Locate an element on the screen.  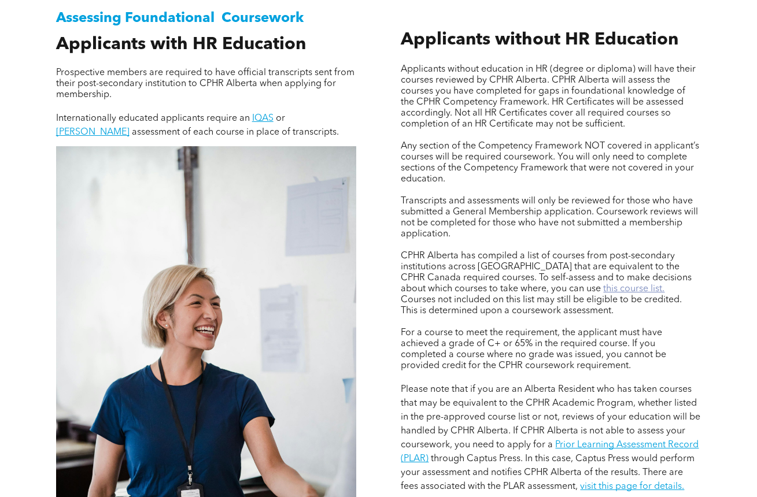
span: Courses not included on this list may still be eligible to be credited. This is determined upon a... is located at coordinates (541, 305).